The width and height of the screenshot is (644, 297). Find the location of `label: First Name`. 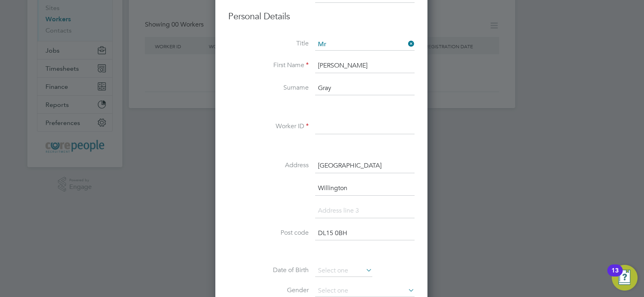

label: First Name is located at coordinates (269, 65).